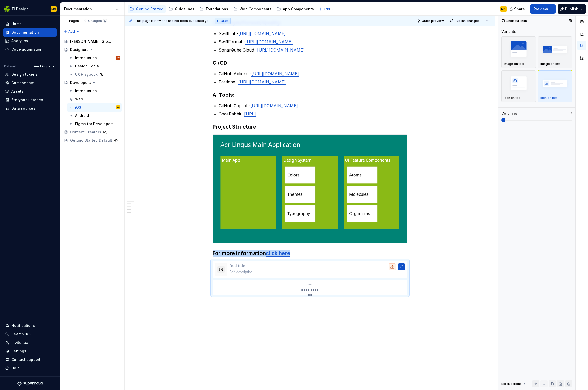  Describe the element at coordinates (550, 64) in the screenshot. I see `p: Image on left` at that location.